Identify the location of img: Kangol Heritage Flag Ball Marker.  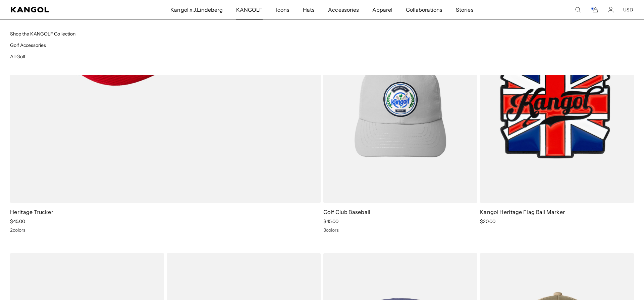
(557, 107).